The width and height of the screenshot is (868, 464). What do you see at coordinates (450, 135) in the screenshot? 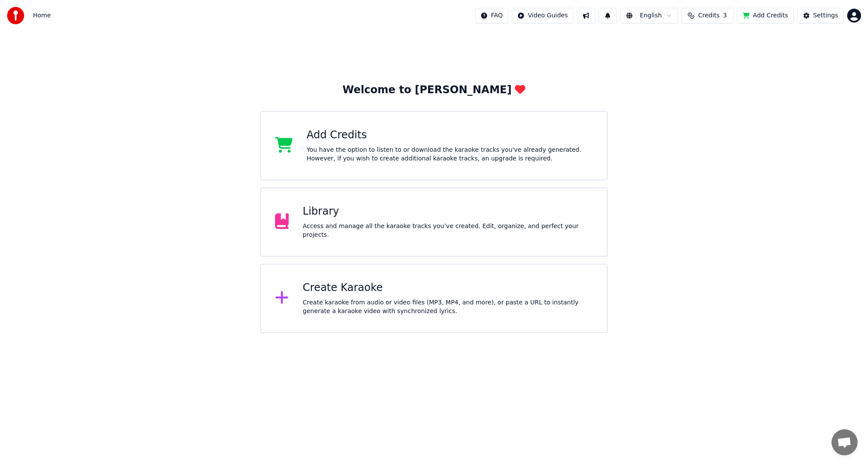
I see `div: Add Credits` at bounding box center [450, 135].